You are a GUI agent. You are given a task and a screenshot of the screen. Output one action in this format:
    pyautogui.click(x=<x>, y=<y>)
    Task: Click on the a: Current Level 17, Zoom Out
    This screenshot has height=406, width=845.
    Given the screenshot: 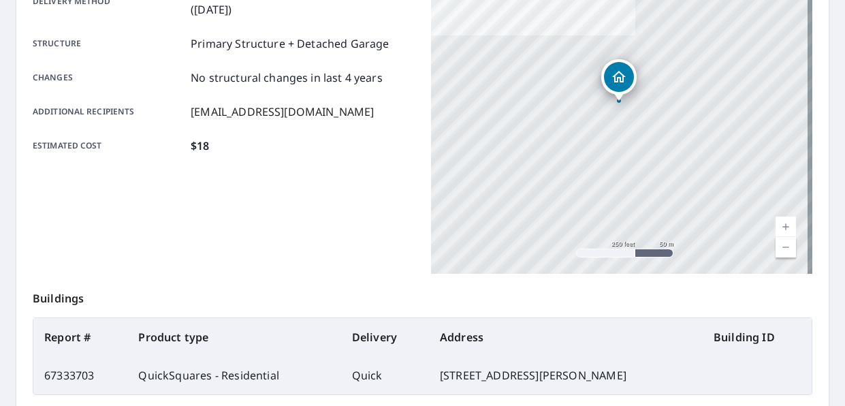 What is the action you would take?
    pyautogui.click(x=786, y=247)
    